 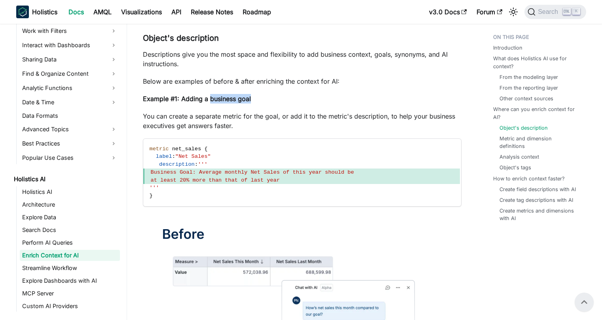 I want to click on a: Custom AI Providers, so click(x=70, y=306).